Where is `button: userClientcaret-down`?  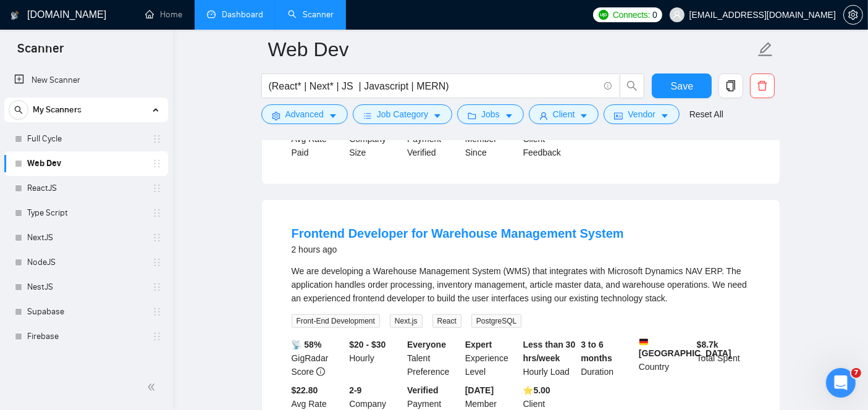
button: userClientcaret-down is located at coordinates (564, 114).